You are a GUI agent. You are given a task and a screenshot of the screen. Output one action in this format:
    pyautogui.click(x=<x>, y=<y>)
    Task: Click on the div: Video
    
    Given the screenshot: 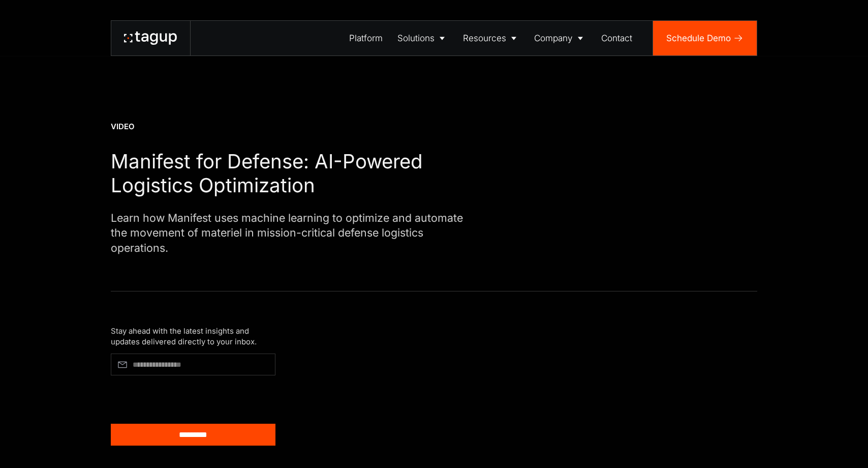 What is the action you would take?
    pyautogui.click(x=306, y=126)
    